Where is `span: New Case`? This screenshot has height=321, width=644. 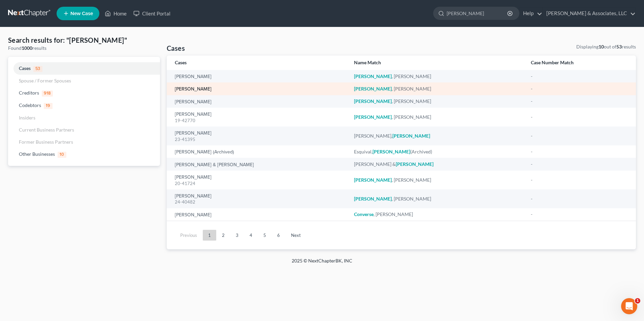 span: New Case is located at coordinates (81, 14).